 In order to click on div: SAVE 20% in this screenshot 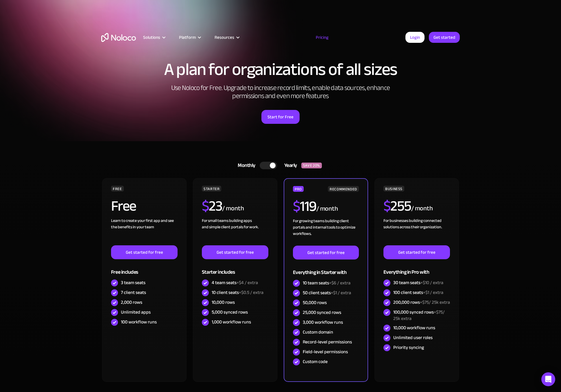, I will do `click(312, 166)`.